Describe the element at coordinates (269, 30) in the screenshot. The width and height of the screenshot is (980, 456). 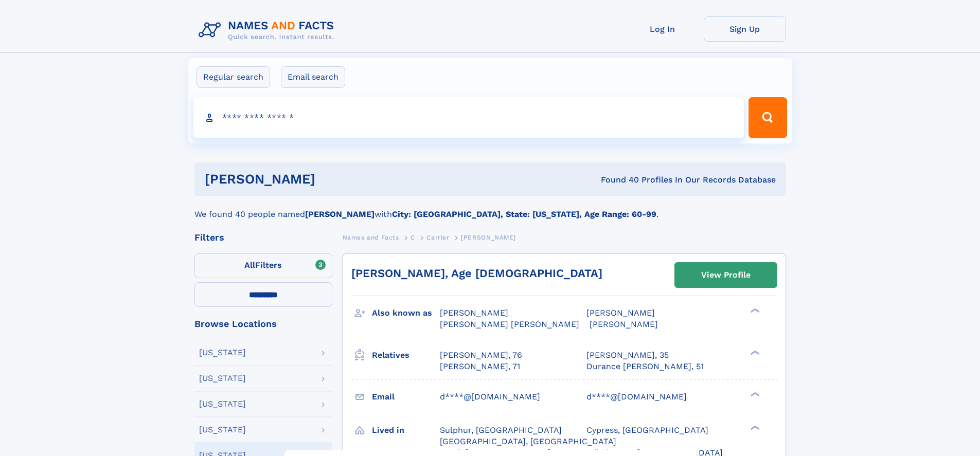
I see `img: Logo Names and Facts` at that location.